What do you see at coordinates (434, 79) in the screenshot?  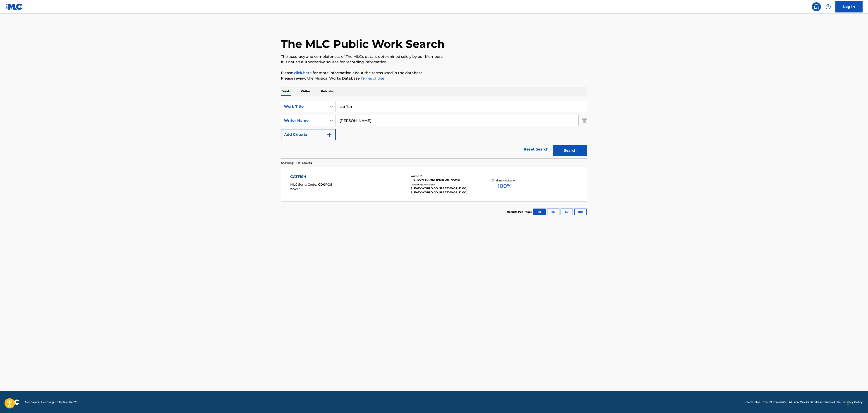 I see `p: Please review the Musical Works Database` at bounding box center [434, 79].